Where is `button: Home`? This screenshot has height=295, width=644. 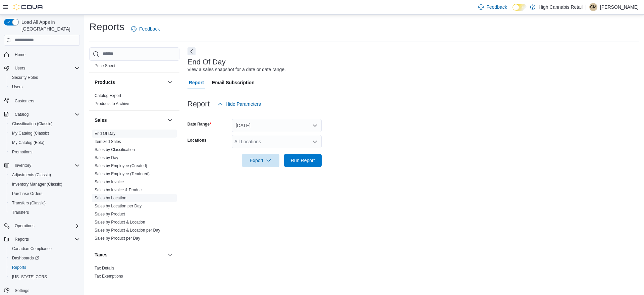
button: Home is located at coordinates (42, 54).